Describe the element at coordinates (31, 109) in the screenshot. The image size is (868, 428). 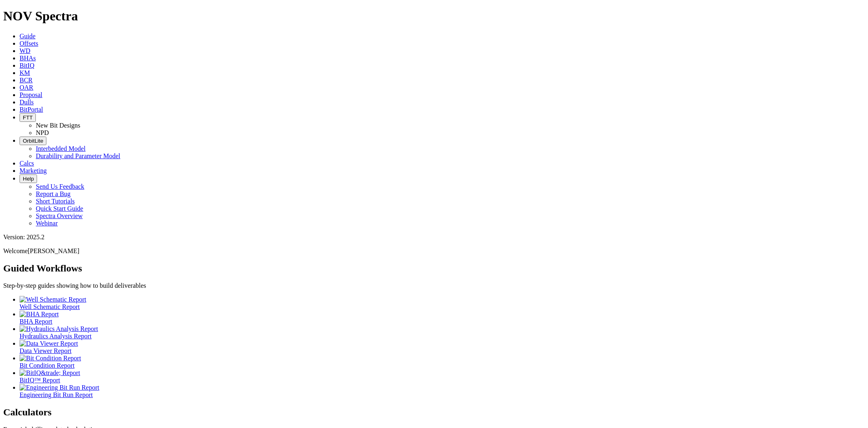
I see `span: BitPortal` at that location.